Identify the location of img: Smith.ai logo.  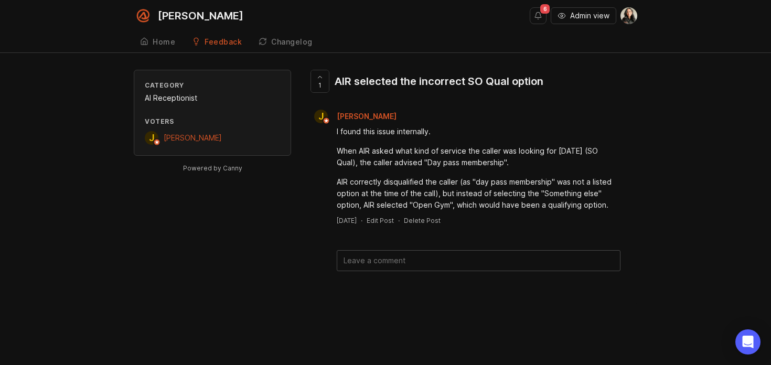
(143, 16).